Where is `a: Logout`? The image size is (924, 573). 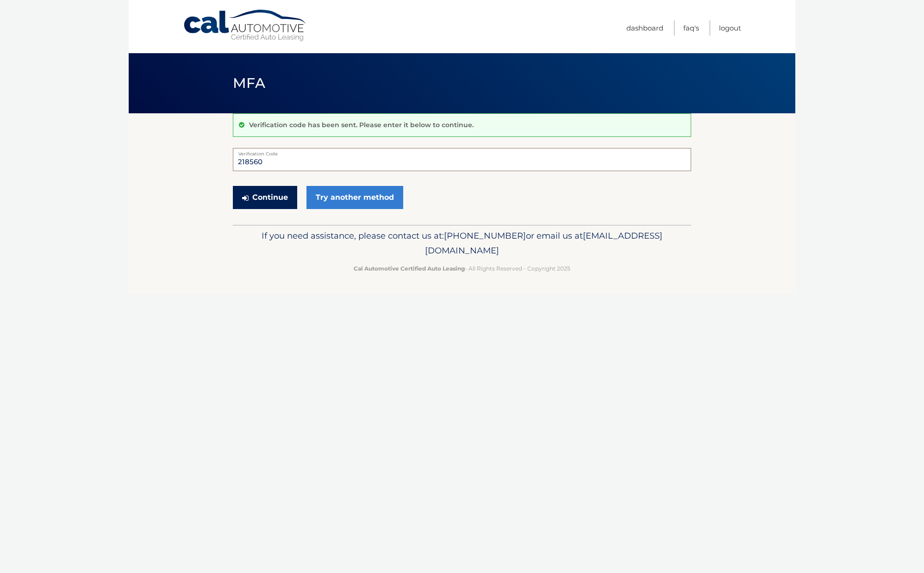
a: Logout is located at coordinates (730, 28).